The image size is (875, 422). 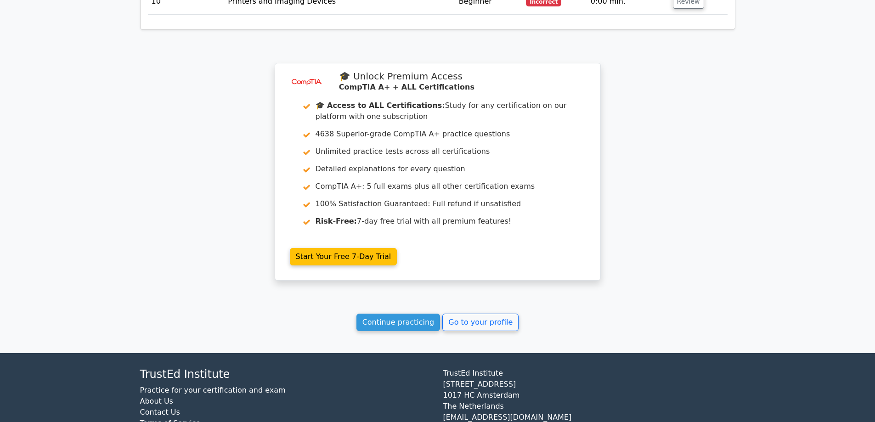 What do you see at coordinates (157, 401) in the screenshot?
I see `a: About Us` at bounding box center [157, 401].